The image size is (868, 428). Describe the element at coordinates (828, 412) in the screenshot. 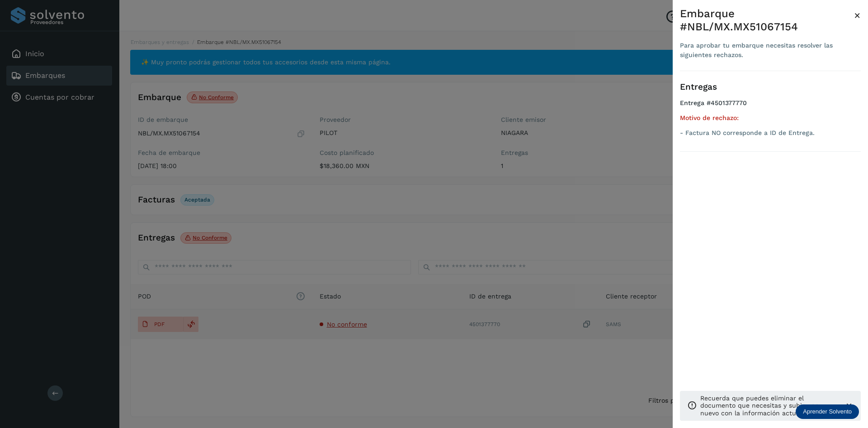

I see `div: Aprender Solvento` at that location.